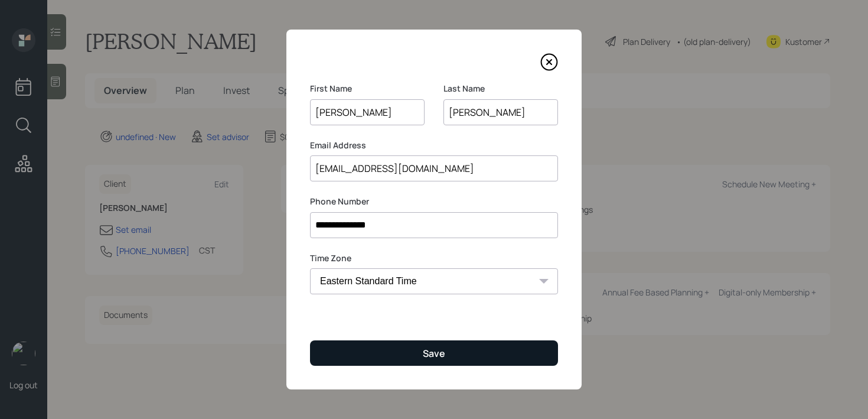 The width and height of the screenshot is (868, 419). I want to click on label: Email Address, so click(434, 145).